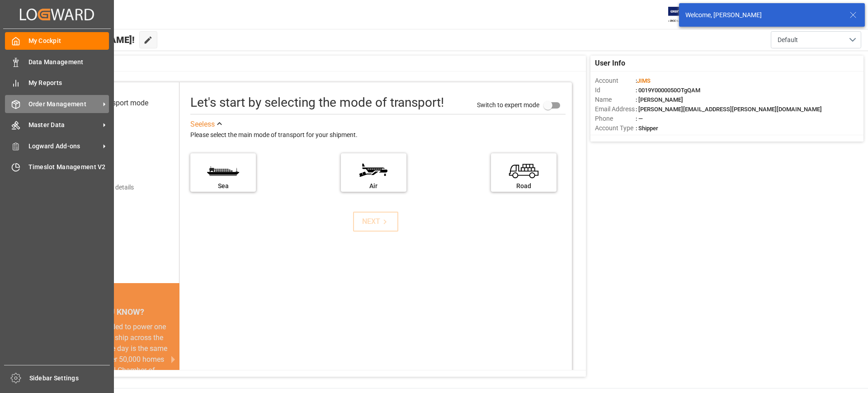  Describe the element at coordinates (523, 186) in the screenshot. I see `div: Road` at that location.